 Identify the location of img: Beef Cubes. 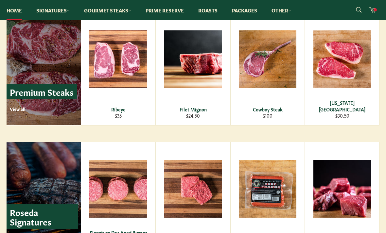
(342, 189).